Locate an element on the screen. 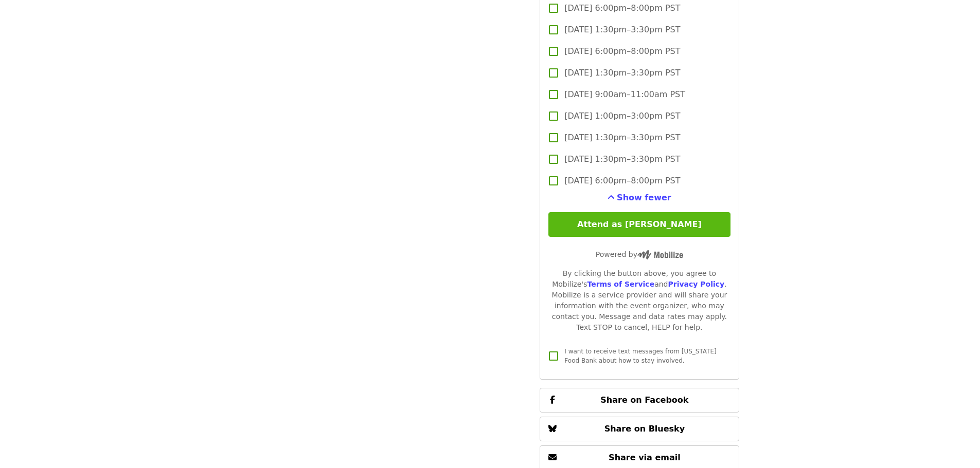 The image size is (980, 468). a: Terms of Service is located at coordinates (620, 284).